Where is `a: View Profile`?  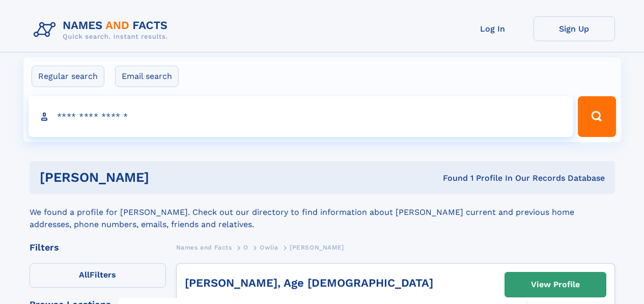 a: View Profile is located at coordinates (555, 284).